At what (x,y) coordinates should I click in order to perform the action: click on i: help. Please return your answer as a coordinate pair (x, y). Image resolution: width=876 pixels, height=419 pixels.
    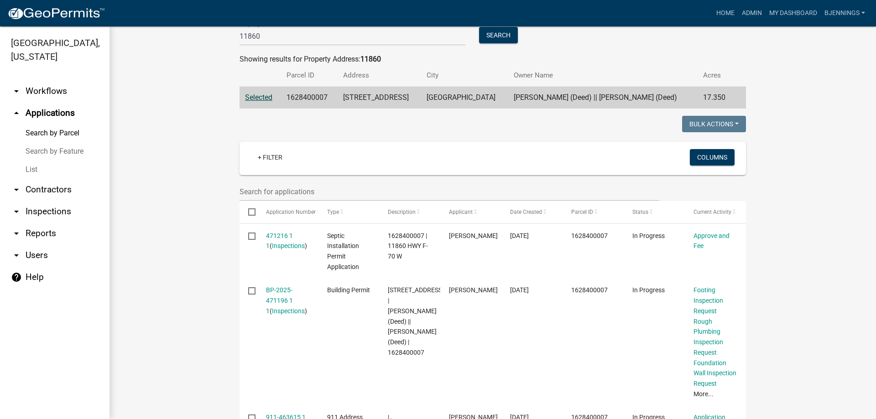
    Looking at the image, I should click on (16, 277).